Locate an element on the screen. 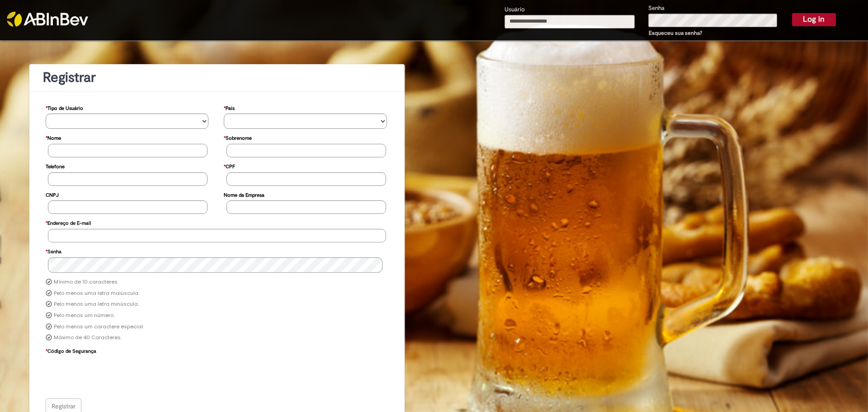 The image size is (868, 412). h1: Registrar is located at coordinates (217, 77).